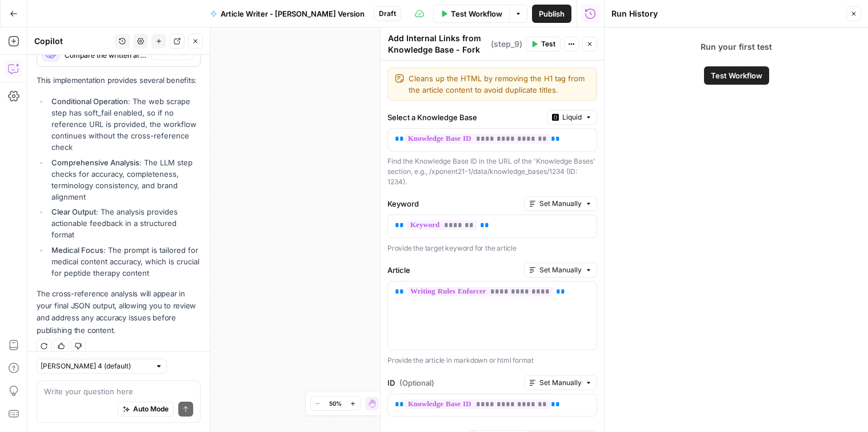 Image resolution: width=868 pixels, height=432 pixels. Describe the element at coordinates (551, 14) in the screenshot. I see `span: Publish` at that location.